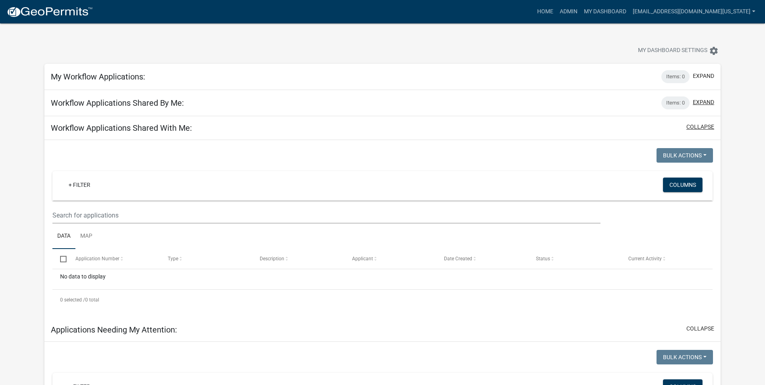 This screenshot has height=385, width=765. I want to click on span: Current Activity, so click(645, 259).